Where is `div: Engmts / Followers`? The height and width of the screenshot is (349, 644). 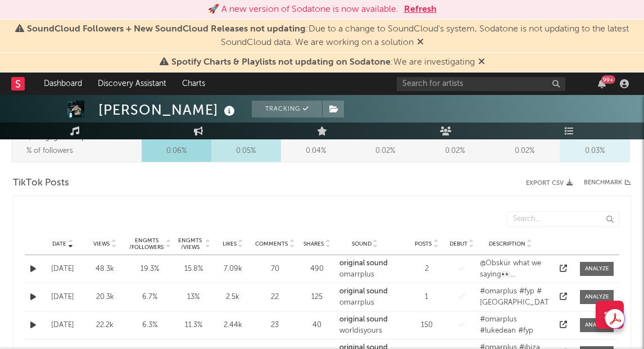
div: Engmts / Followers is located at coordinates (146, 244).